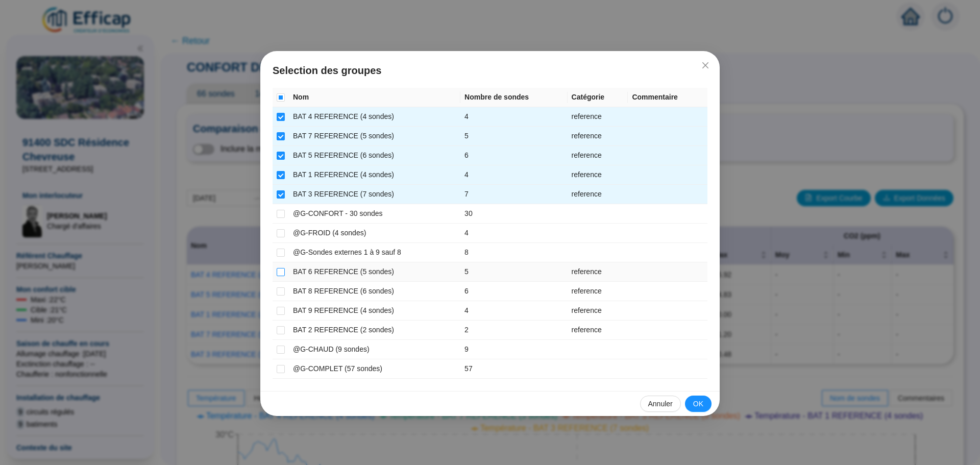 This screenshot has width=980, height=465. Describe the element at coordinates (374, 253) in the screenshot. I see `td: @G-Sondes externes 1 à 9 sauf 8` at that location.